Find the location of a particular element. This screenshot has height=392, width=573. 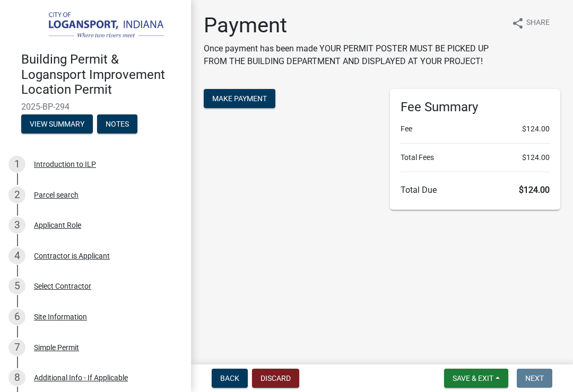

div: 1 is located at coordinates (17, 164).